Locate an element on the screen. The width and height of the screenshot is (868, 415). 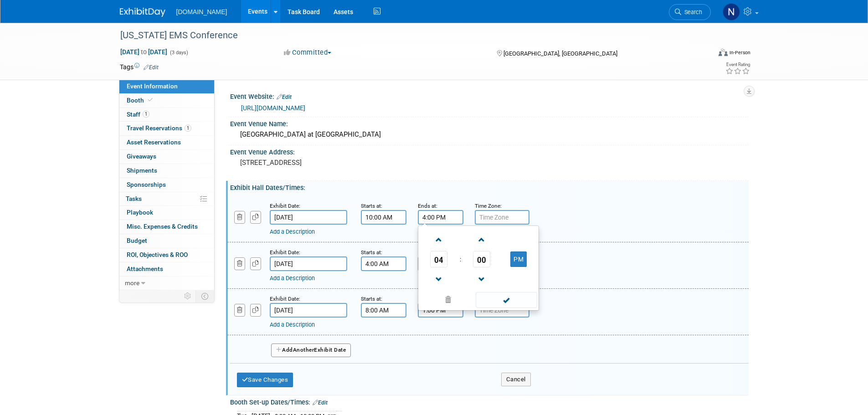
span: Search is located at coordinates (692, 12).